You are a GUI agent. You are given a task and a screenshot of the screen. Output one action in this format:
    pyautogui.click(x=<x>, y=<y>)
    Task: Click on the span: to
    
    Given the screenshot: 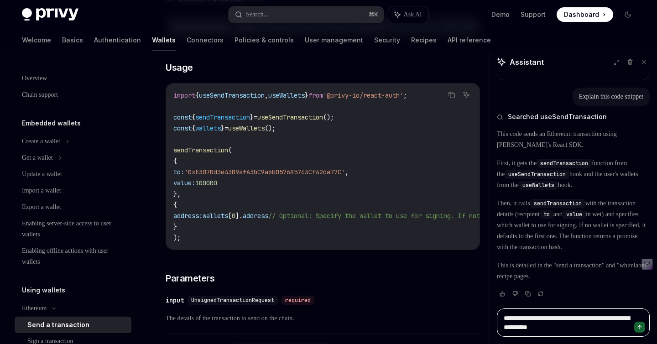 What is the action you would take?
    pyautogui.click(x=547, y=215)
    